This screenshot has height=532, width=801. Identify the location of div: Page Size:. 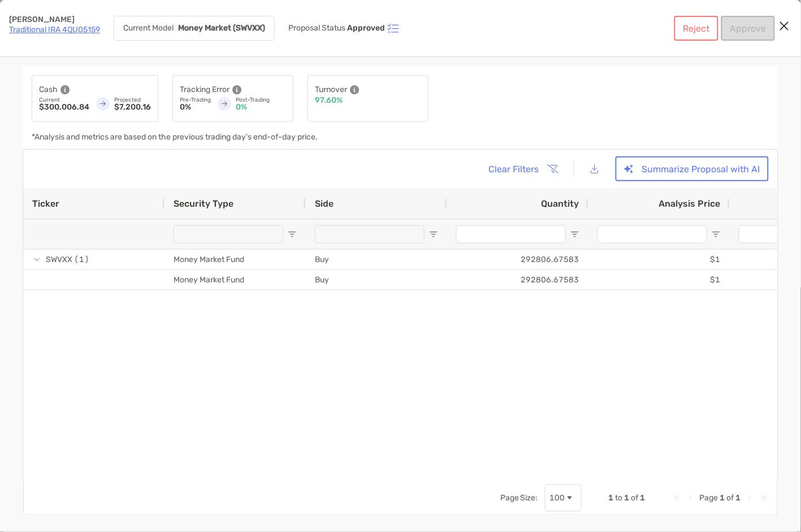
(519, 498).